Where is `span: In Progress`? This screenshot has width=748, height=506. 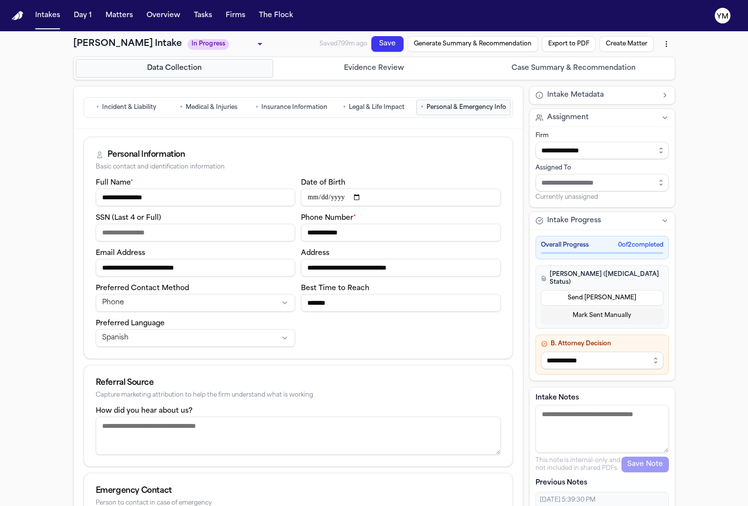
span: In Progress is located at coordinates (209, 44).